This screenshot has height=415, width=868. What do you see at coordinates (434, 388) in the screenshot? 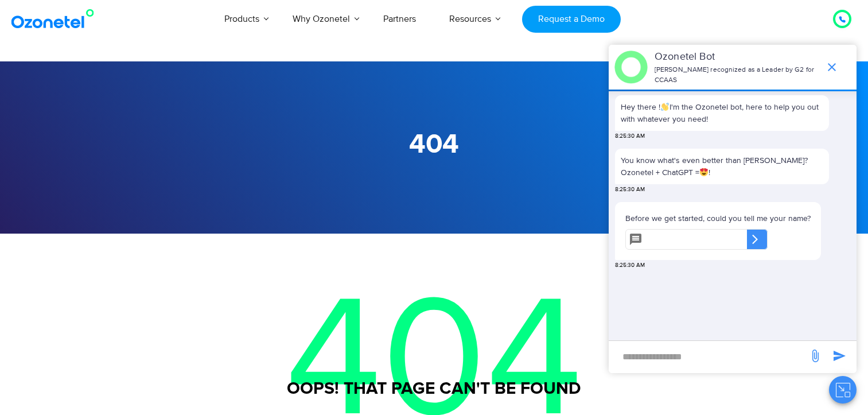
I see `h3: Oops! That page can't be found` at bounding box center [434, 388].